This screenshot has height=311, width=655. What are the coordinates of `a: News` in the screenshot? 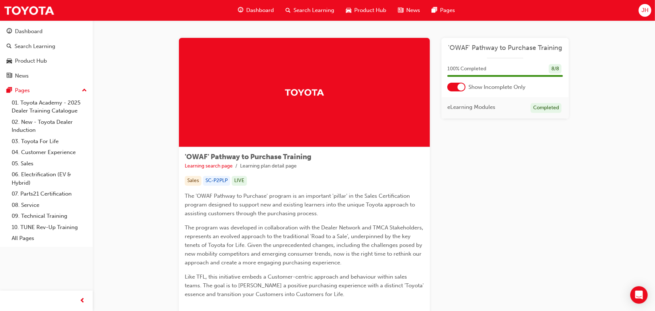 It's located at (46, 76).